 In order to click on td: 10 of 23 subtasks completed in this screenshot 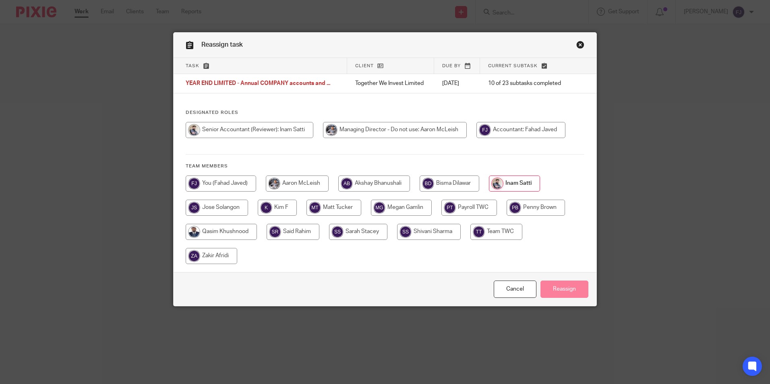, I will do `click(526, 84)`.